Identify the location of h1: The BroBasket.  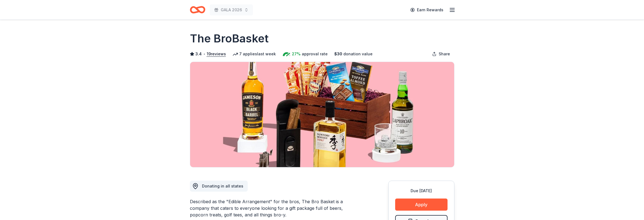
(229, 38).